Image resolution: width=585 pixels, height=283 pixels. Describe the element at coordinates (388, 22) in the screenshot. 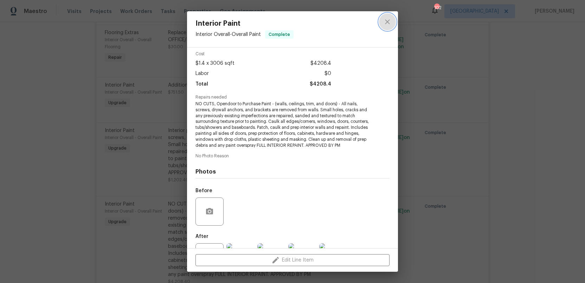

I see `button: close` at that location.